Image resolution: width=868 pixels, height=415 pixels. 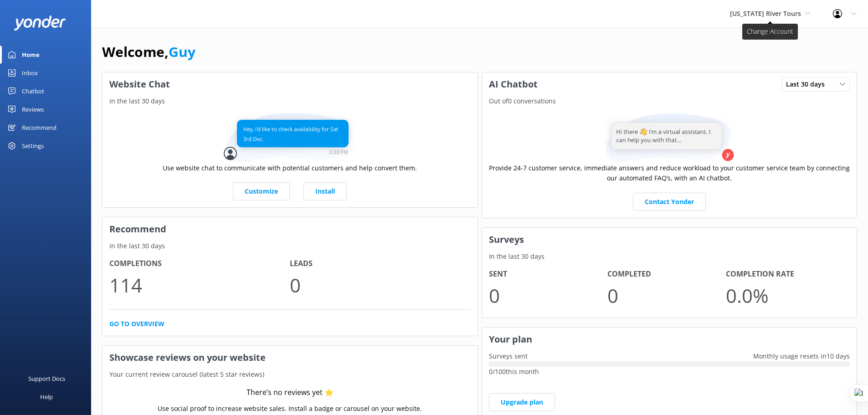 What do you see at coordinates (669, 202) in the screenshot?
I see `a: Contact Yonder` at bounding box center [669, 202].